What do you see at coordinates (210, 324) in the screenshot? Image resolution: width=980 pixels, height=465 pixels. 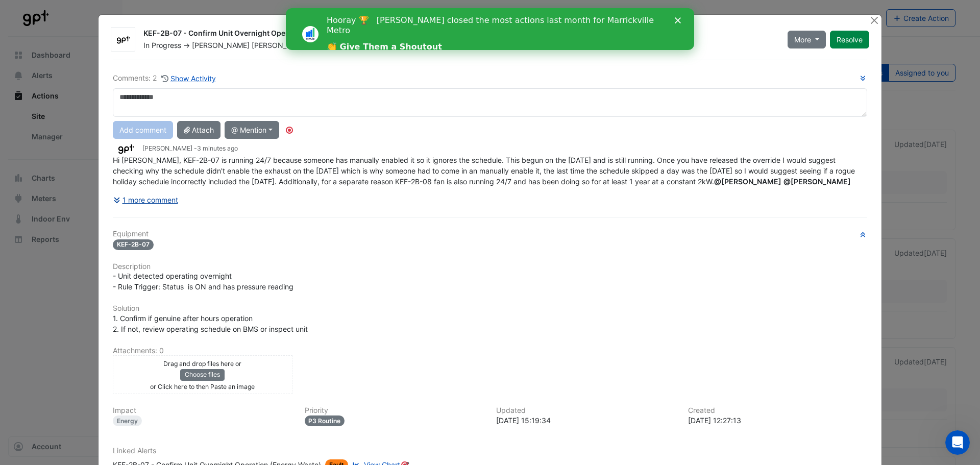 I see `span: 1. Confirm if genuine after hours operation 2. If not, review operating schedule on BMS or inspec...` at bounding box center [210, 324].